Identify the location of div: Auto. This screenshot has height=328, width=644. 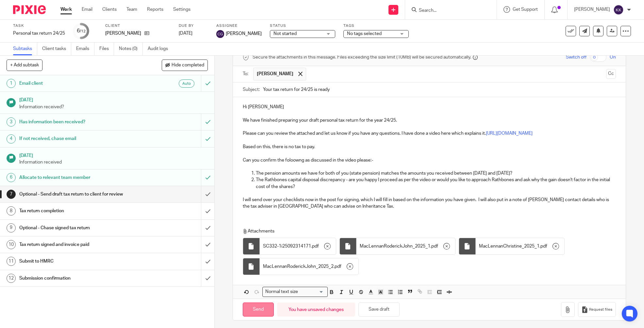
(187, 83).